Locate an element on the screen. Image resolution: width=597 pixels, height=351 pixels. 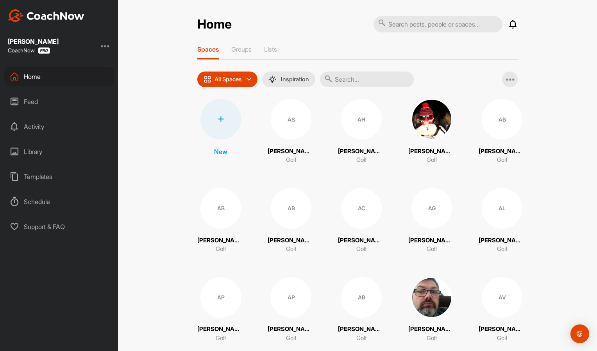
h2: Home is located at coordinates (214, 24).